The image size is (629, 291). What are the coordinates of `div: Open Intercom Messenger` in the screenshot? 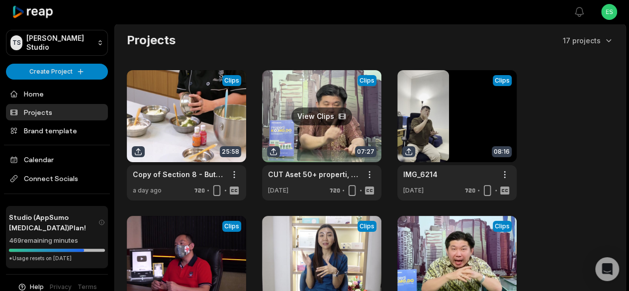 It's located at (607, 269).